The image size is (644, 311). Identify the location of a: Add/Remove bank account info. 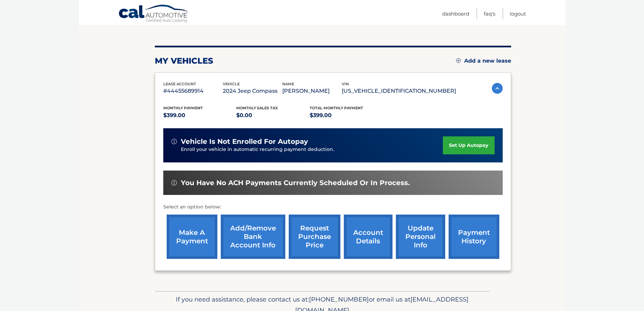
(253, 237).